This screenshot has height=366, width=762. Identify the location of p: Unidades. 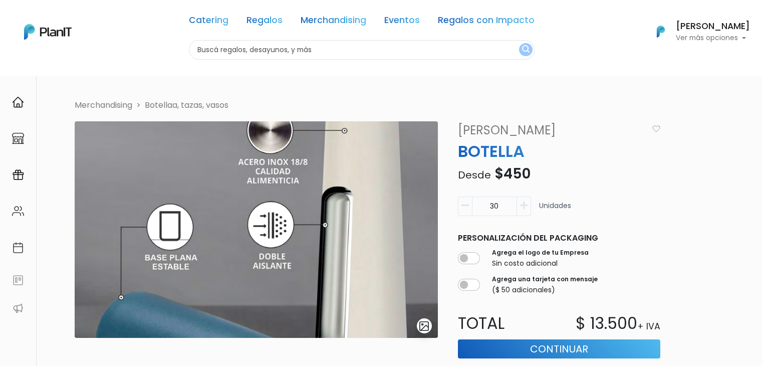
(555, 210).